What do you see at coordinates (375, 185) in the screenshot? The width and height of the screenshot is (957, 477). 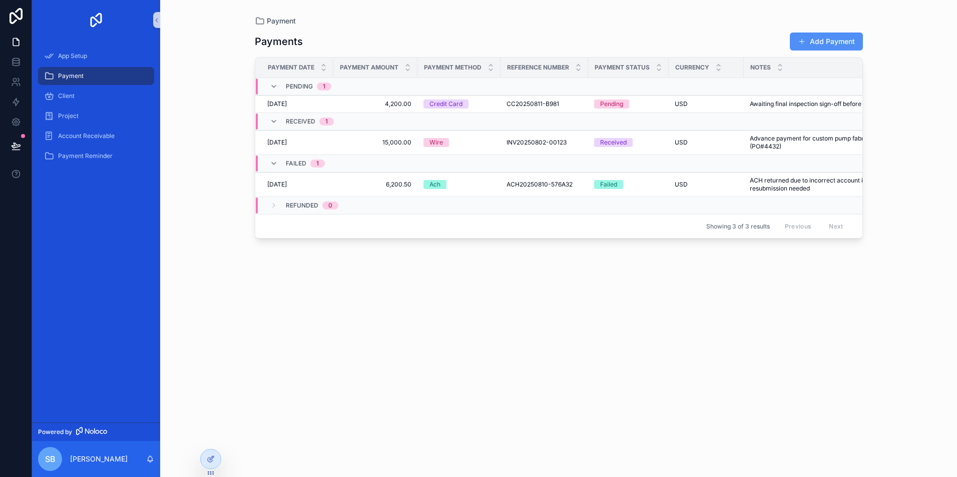 I see `span: 6,200.50` at bounding box center [375, 185].